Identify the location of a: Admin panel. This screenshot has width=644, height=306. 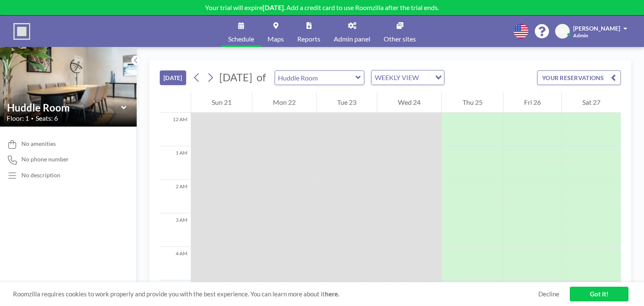
(352, 31).